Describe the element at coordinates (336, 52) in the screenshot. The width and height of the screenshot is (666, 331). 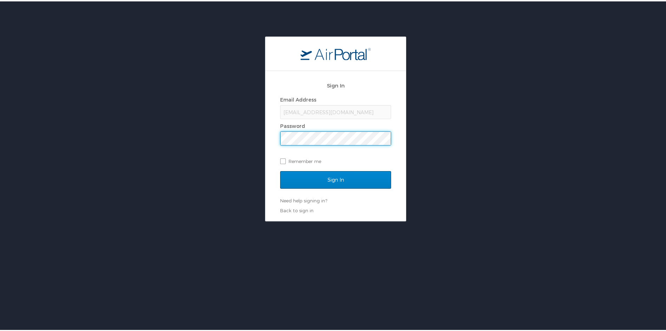
I see `img: logo` at that location.